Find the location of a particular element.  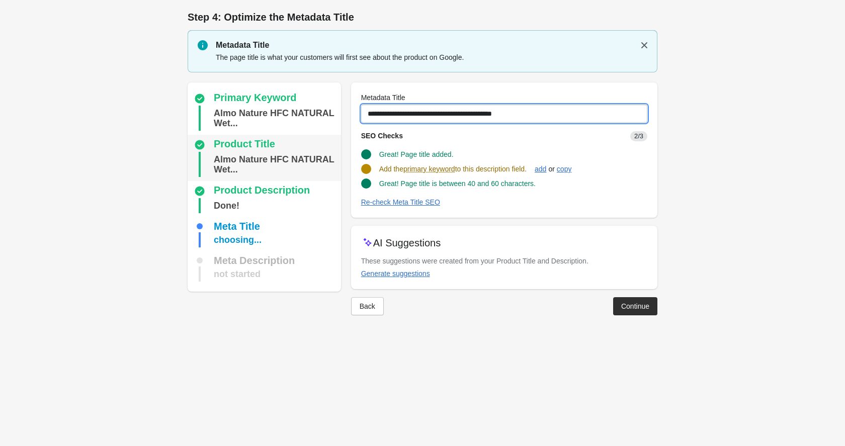

span: SEO Checks is located at coordinates (382, 136).